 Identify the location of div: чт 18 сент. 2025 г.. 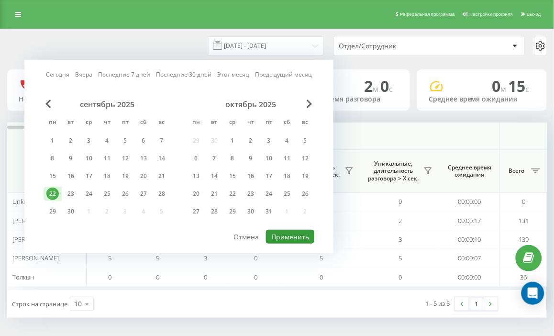
(107, 176).